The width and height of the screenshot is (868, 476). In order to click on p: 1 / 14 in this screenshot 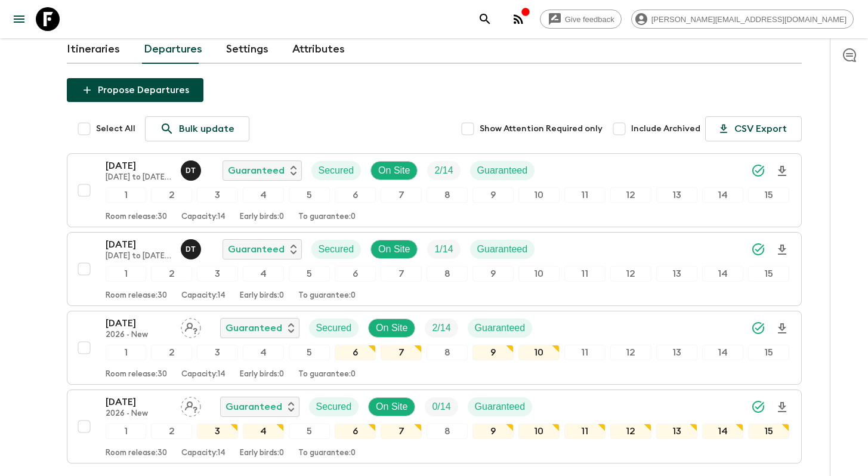, I will do `click(444, 249)`.